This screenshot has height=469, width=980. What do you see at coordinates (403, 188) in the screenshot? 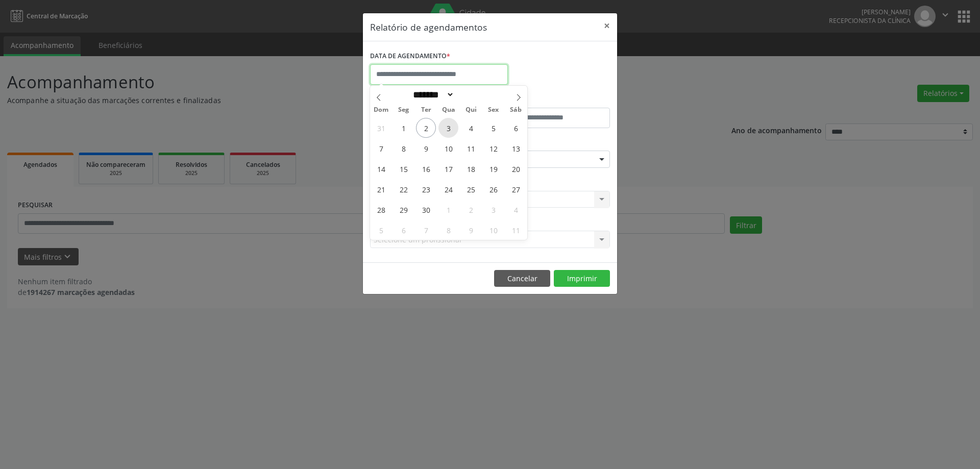
I see `span: Setembro 22, 2025` at bounding box center [403, 188].